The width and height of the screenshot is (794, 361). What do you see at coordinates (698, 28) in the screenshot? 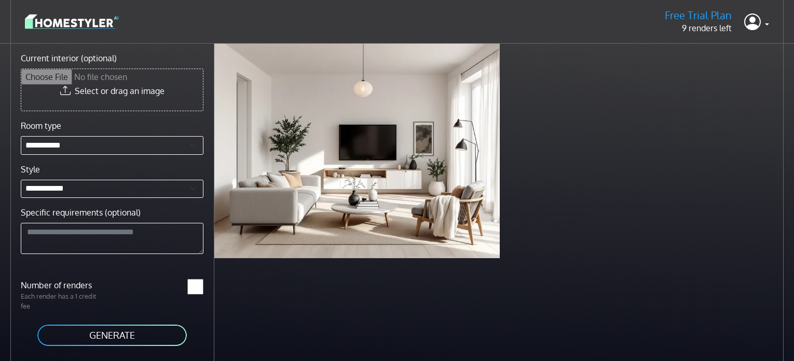
I see `p: 9 renders left` at bounding box center [698, 28].